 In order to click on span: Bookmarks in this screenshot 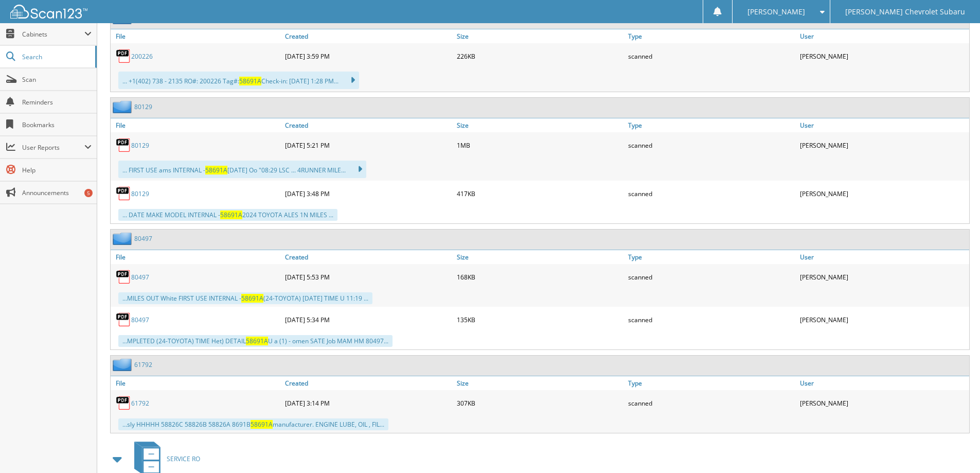, I will do `click(56, 124)`.